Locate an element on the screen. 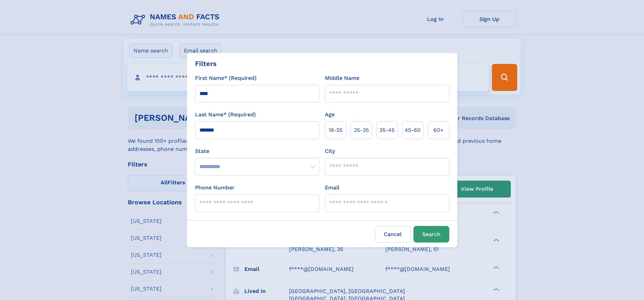 This screenshot has width=644, height=300. label: Cancel is located at coordinates (393, 234).